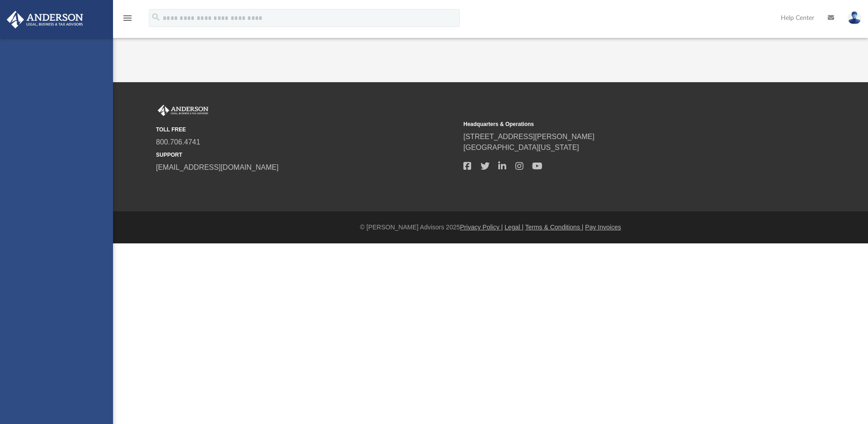 The image size is (868, 424). What do you see at coordinates (127, 18) in the screenshot?
I see `i: menu` at bounding box center [127, 18].